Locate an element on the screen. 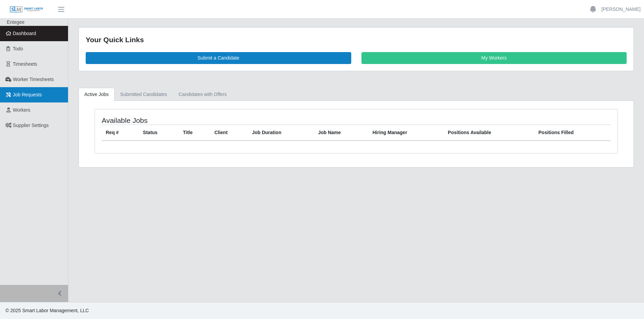 This screenshot has height=319, width=644. th: Hiring Manager is located at coordinates (406, 133).